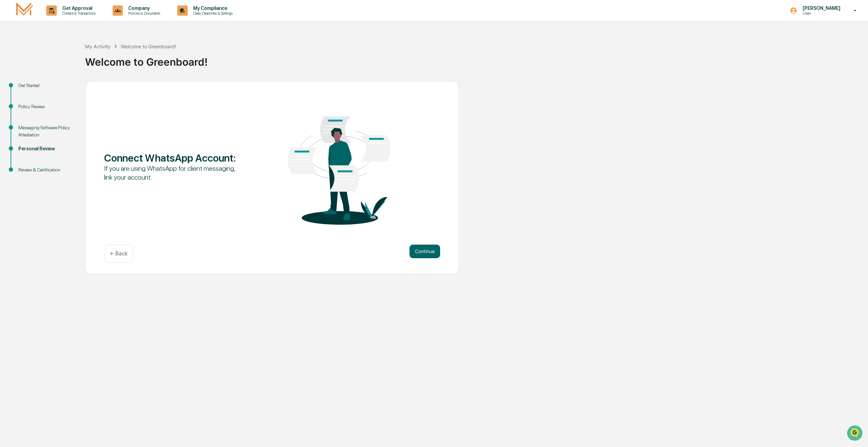  Describe the element at coordinates (339, 166) in the screenshot. I see `img: Connect WhatsApp Account` at that location.